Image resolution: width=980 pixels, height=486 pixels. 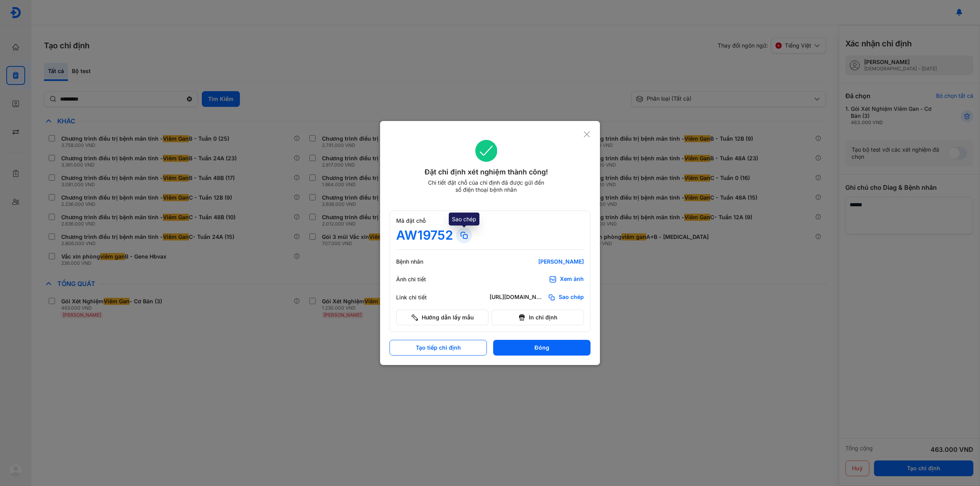 I want to click on div: Mã đặt chỗ, so click(x=490, y=221).